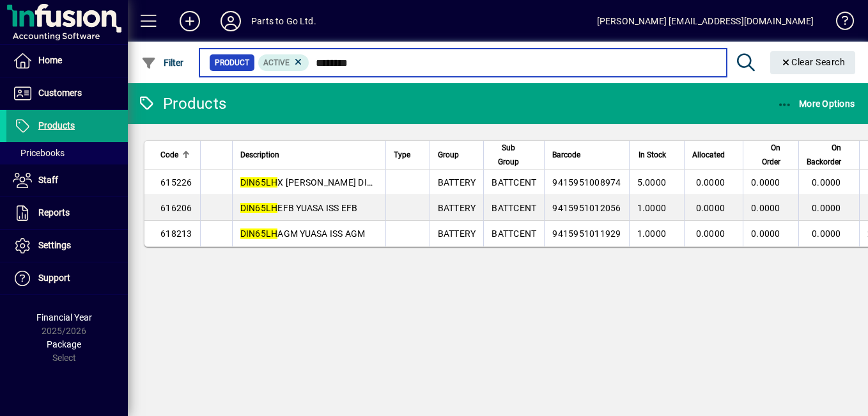 The height and width of the screenshot is (416, 868). What do you see at coordinates (514, 155) in the screenshot?
I see `div: Sub Group` at bounding box center [514, 155].